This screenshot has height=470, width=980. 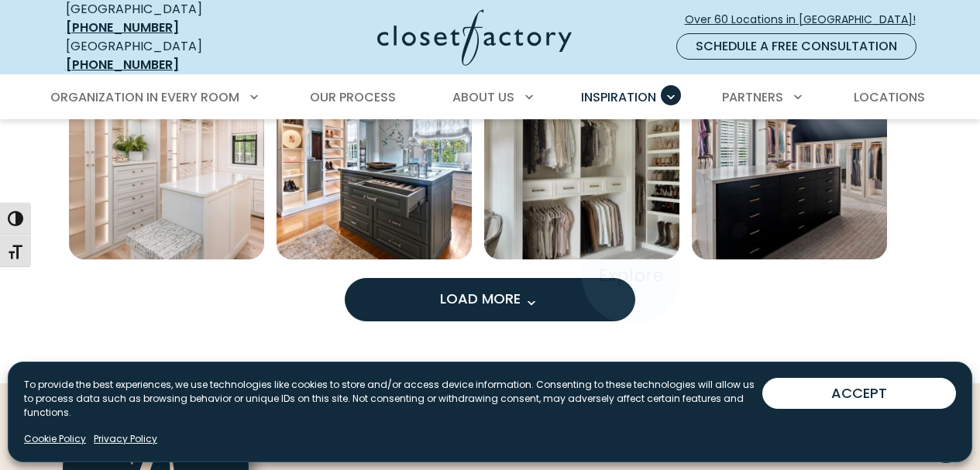 I want to click on a: Privacy Policy, so click(x=126, y=439).